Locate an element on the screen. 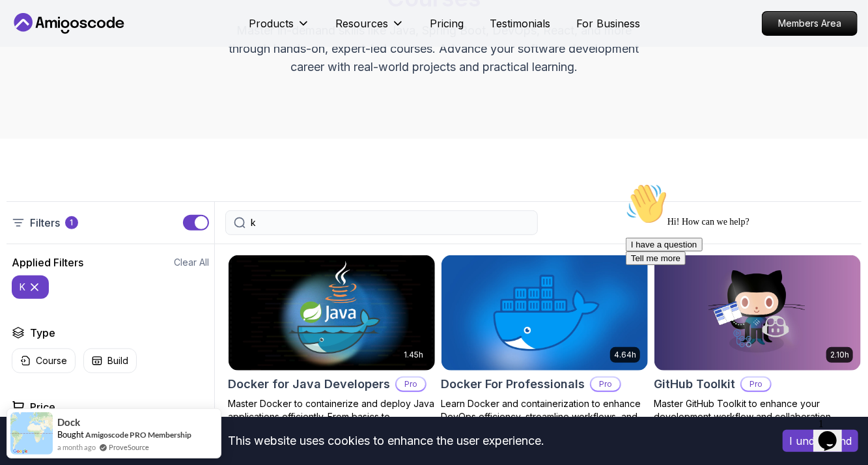 This screenshot has height=465, width=868. span: Dock is located at coordinates (69, 422).